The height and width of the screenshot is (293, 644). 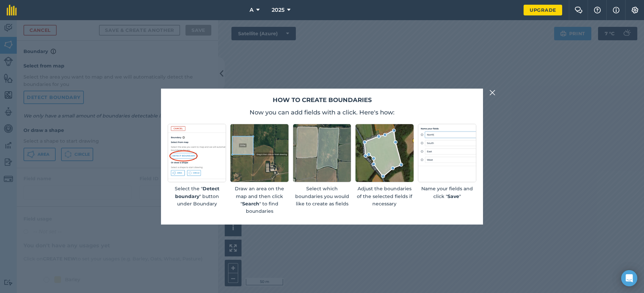 What do you see at coordinates (322, 100) in the screenshot?
I see `h2: How to create boundaries` at bounding box center [322, 100].